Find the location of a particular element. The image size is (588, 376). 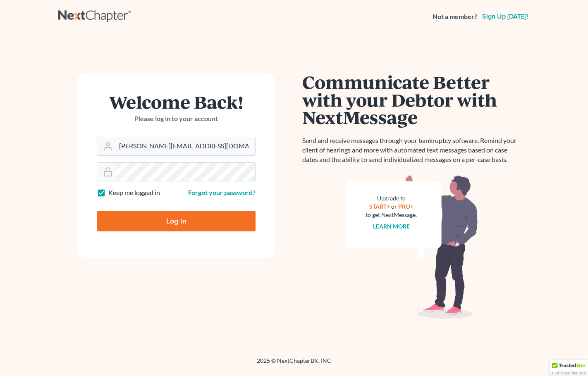

strong: Not a member? is located at coordinates (455, 17).